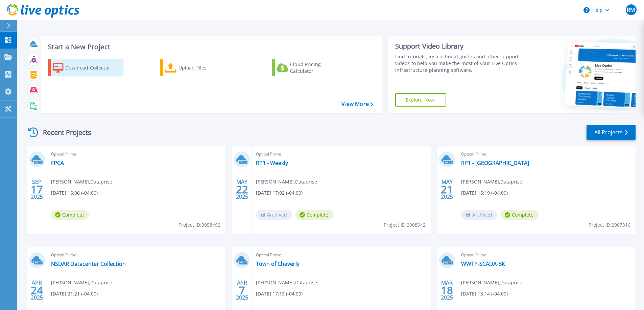 The height and width of the screenshot is (310, 644). I want to click on div: Recent Projects, so click(63, 132).